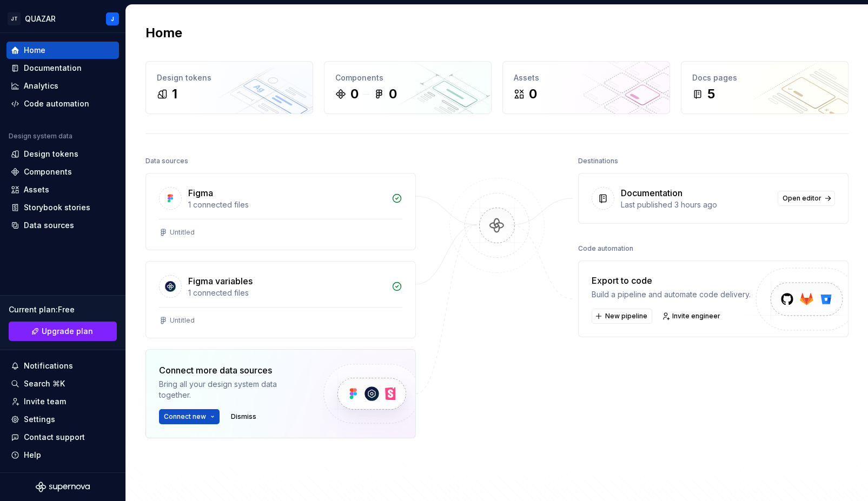  I want to click on div: 5, so click(711, 94).